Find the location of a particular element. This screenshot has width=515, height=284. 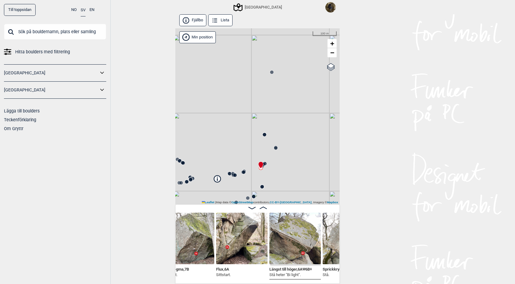

span: Flux , 6A is located at coordinates (222, 268).